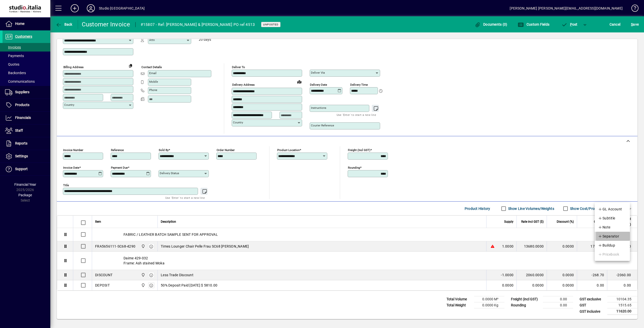  Describe the element at coordinates (612, 218) in the screenshot. I see `button: Subtitle` at that location.